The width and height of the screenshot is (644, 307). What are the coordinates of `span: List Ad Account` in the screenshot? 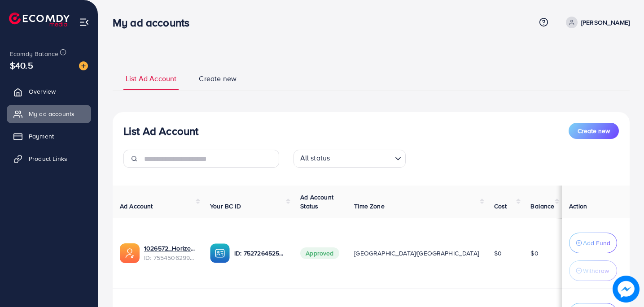 It's located at (151, 79).